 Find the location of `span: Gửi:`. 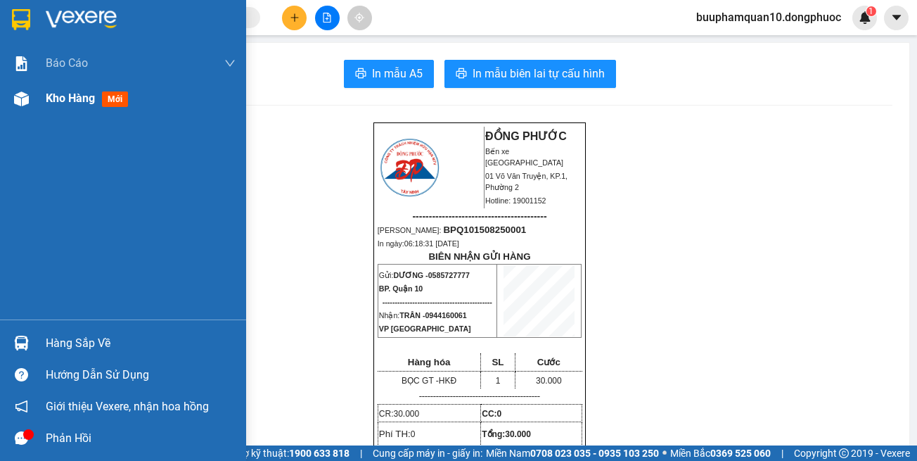

span: Gửi: is located at coordinates (424, 275).